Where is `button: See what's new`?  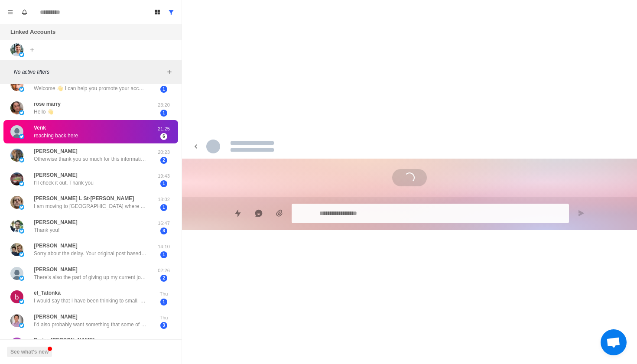
button: See what's new is located at coordinates (30, 352).